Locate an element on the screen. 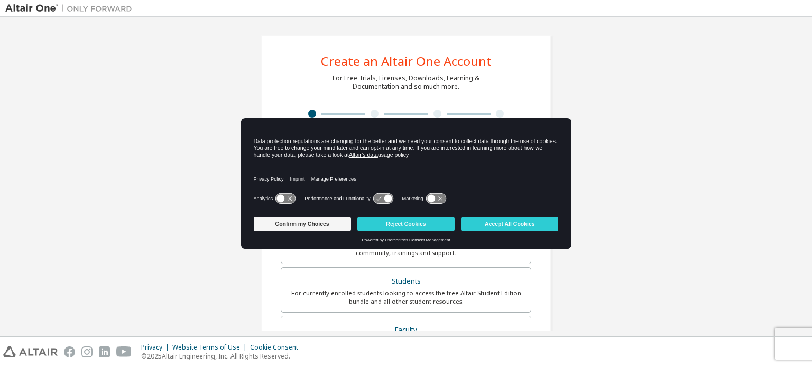  div: Cookie Consent is located at coordinates (277, 348).